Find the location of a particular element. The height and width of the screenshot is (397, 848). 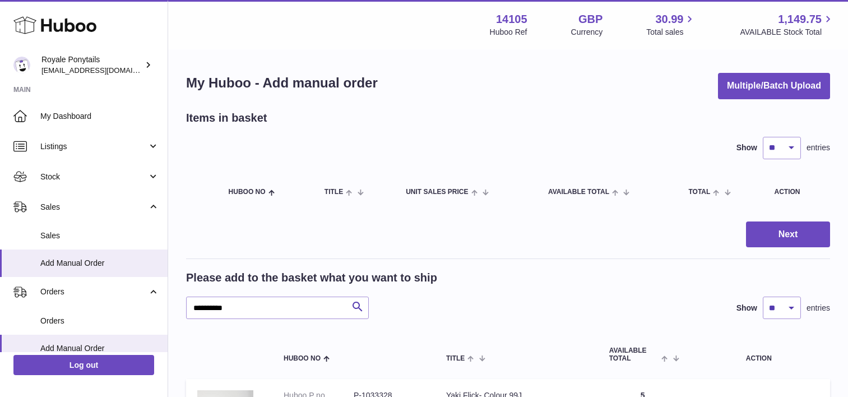

strong: 14105 is located at coordinates (512, 19).